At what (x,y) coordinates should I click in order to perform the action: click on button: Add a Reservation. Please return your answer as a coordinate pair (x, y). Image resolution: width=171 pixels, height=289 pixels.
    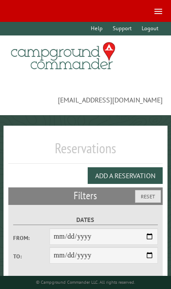
    Looking at the image, I should click on (125, 175).